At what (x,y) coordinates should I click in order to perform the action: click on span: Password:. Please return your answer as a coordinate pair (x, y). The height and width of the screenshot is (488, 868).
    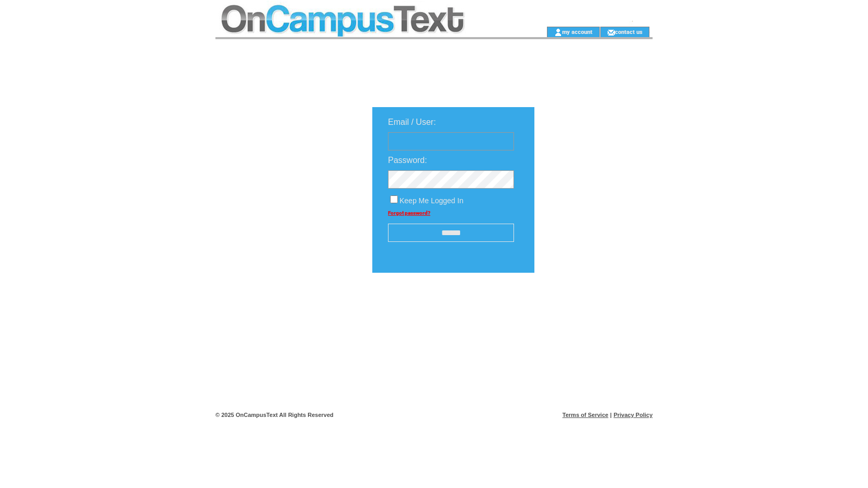
    Looking at the image, I should click on (407, 160).